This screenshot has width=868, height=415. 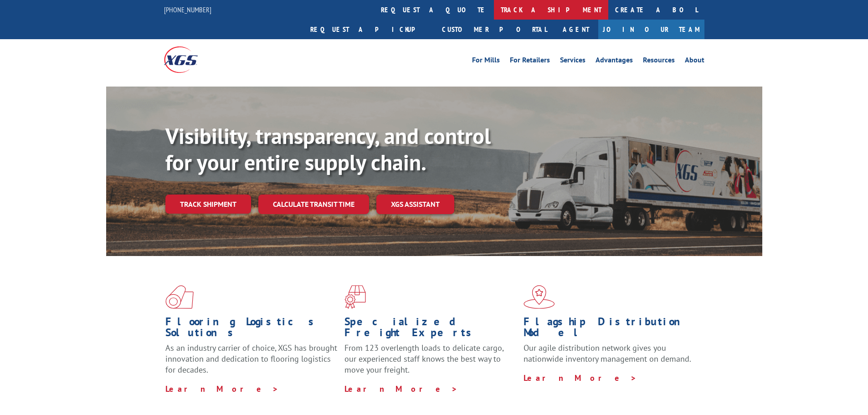 What do you see at coordinates (314, 204) in the screenshot?
I see `a: Calculate transit time` at bounding box center [314, 204].